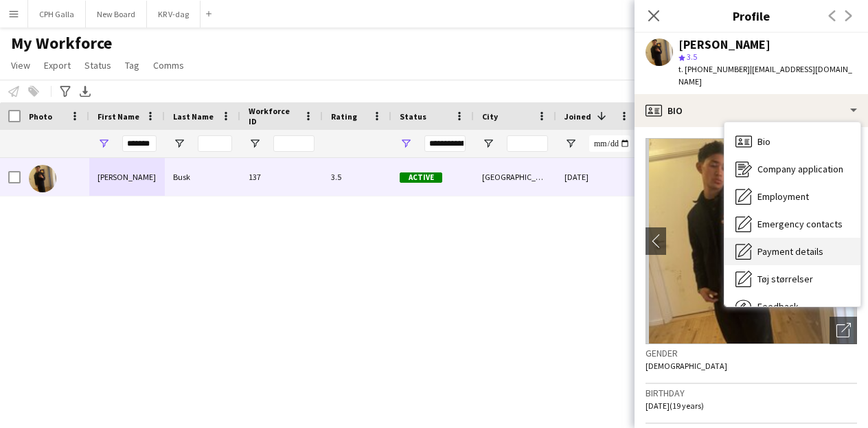 The height and width of the screenshot is (428, 868). Describe the element at coordinates (577, 116) in the screenshot. I see `span: Joined` at that location.